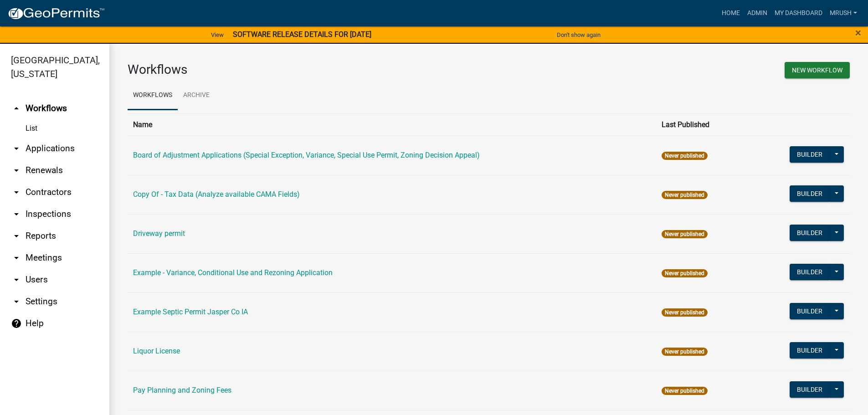 The image size is (868, 415). What do you see at coordinates (703, 125) in the screenshot?
I see `th: Last Published` at bounding box center [703, 125].